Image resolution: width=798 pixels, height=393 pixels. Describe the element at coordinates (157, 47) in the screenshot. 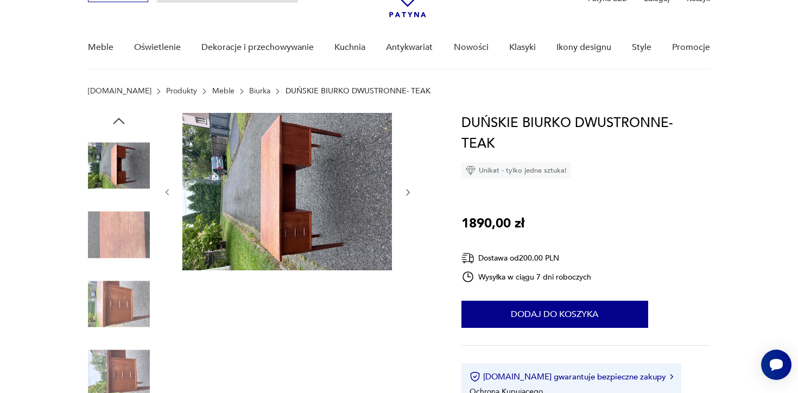

I see `a: Oświetlenie` at that location.